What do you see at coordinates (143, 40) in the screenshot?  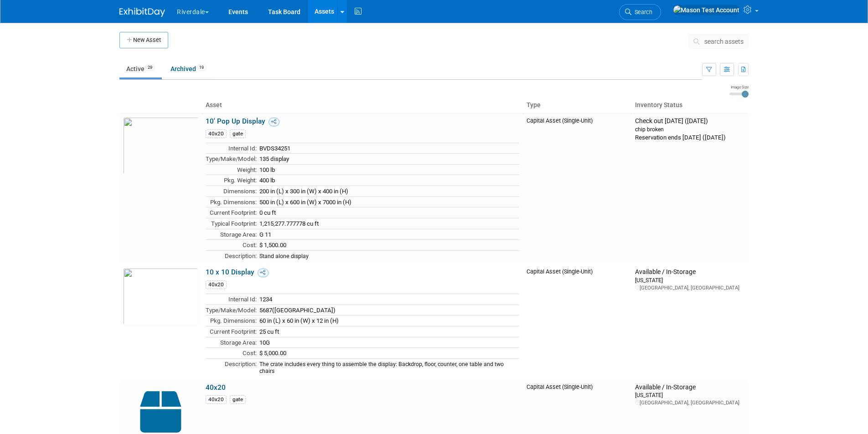 I see `button: New Asset` at bounding box center [143, 40].